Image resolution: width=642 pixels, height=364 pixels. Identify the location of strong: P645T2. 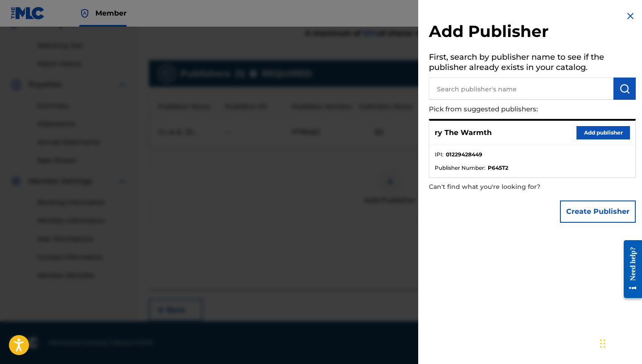
(498, 168).